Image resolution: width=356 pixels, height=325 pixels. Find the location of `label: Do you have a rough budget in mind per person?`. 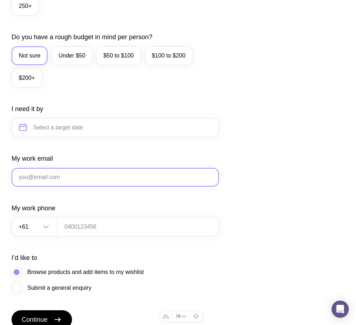

label: Do you have a rough budget in mind per person? is located at coordinates (82, 37).